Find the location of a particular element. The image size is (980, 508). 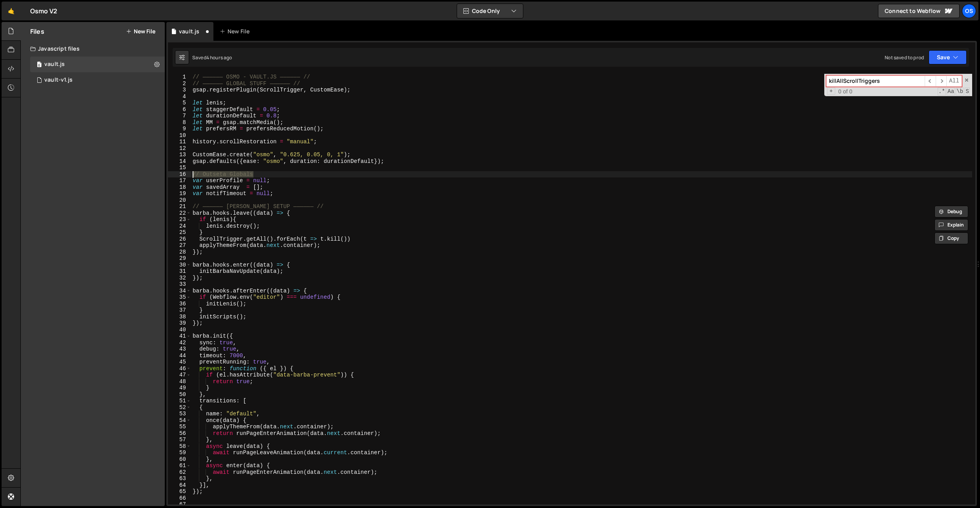

div: 36 is located at coordinates (179, 304).